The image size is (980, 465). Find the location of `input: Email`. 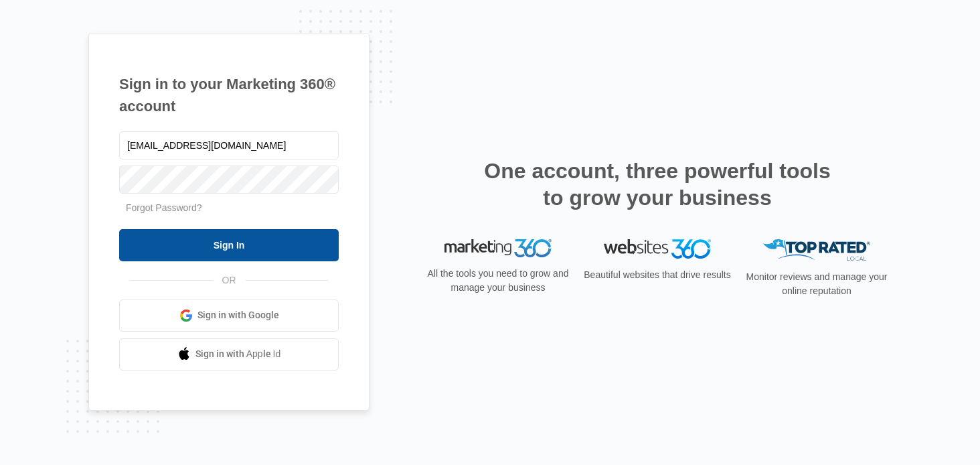

input: Email is located at coordinates (229, 146).